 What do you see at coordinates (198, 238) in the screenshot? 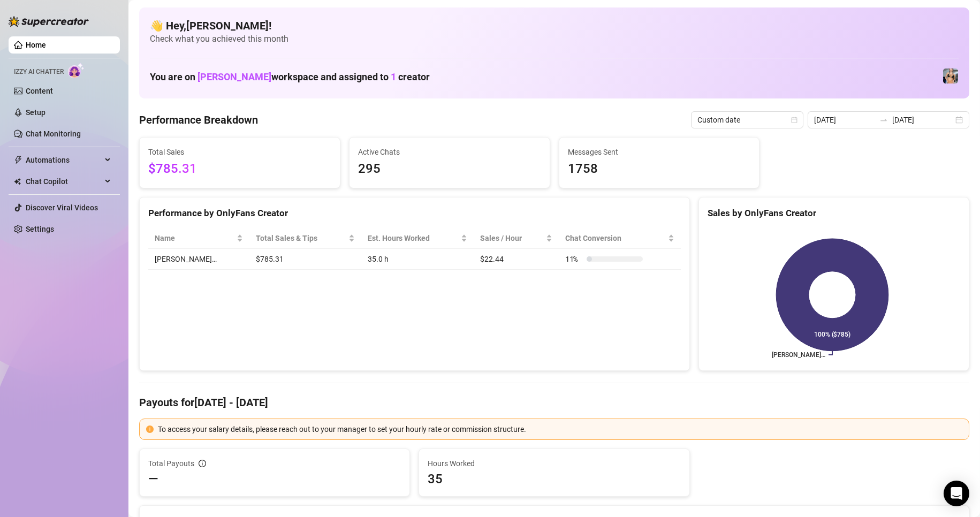
I see `th: Name` at bounding box center [198, 238].